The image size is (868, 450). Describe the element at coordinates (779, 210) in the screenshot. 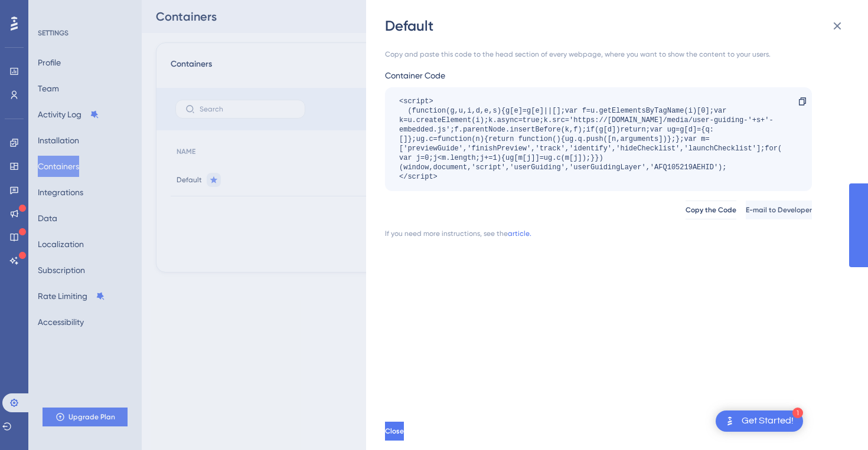

I see `button: E-mail to Developer` at that location.